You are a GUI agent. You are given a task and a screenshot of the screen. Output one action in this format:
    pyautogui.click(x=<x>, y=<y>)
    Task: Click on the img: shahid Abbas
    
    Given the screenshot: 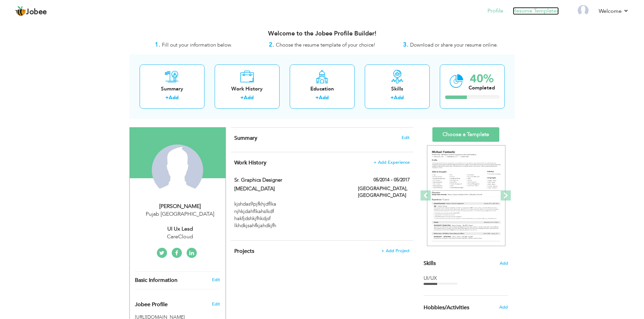 What is the action you would take?
    pyautogui.click(x=178, y=170)
    